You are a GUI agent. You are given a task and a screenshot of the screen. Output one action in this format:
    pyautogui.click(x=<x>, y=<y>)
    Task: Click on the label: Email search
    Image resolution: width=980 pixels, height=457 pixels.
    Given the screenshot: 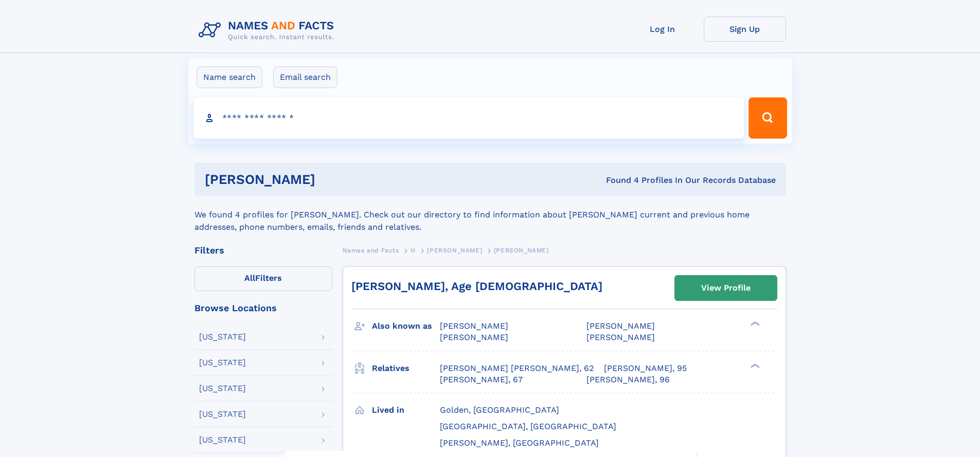 What is the action you would take?
    pyautogui.click(x=305, y=77)
    